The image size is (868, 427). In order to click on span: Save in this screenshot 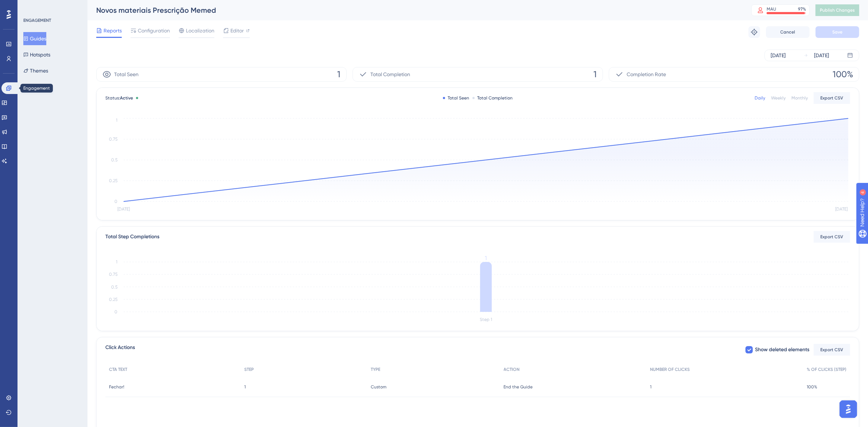, I will do `click(837, 32)`.